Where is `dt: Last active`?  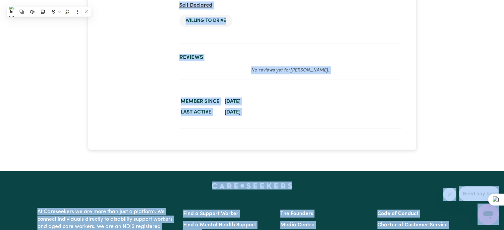 dt: Last active is located at coordinates (200, 112).